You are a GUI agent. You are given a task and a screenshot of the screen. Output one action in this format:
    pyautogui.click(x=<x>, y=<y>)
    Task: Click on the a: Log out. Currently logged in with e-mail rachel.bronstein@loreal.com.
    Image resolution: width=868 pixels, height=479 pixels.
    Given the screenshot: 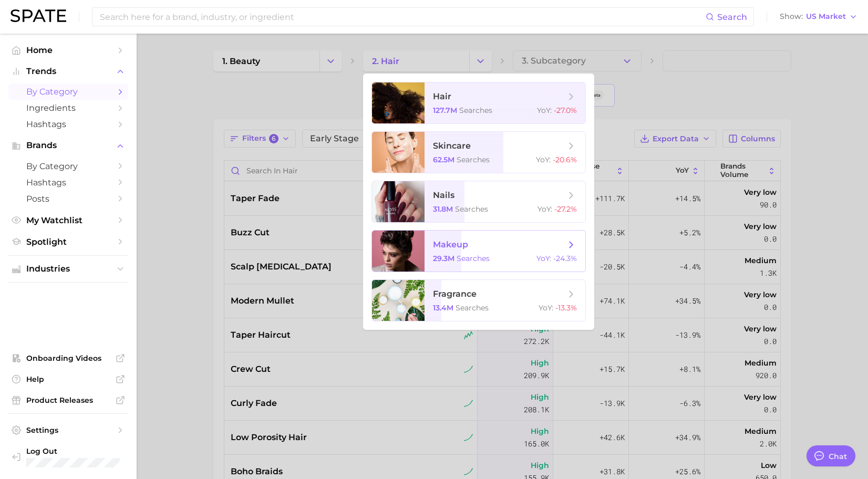 What is the action you would take?
    pyautogui.click(x=68, y=457)
    